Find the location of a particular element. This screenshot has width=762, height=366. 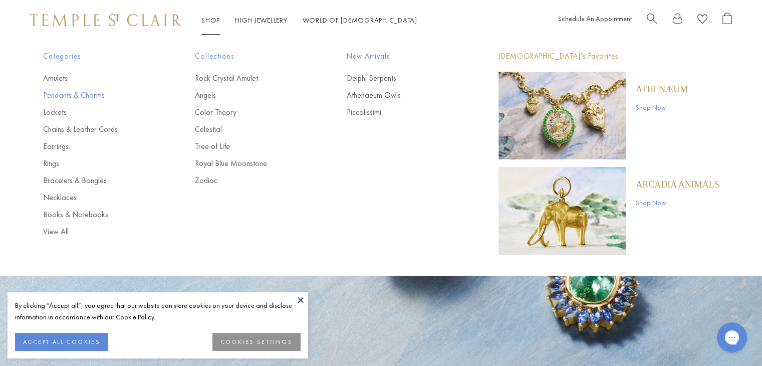

a: Amulets is located at coordinates (99, 78).